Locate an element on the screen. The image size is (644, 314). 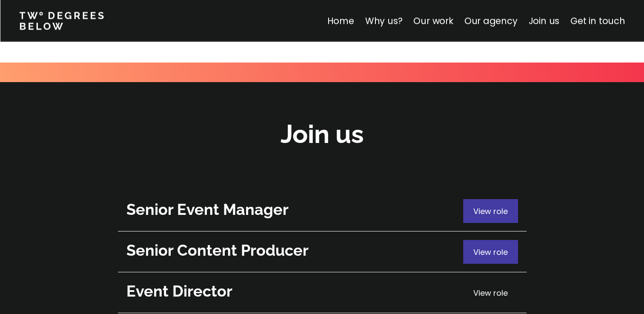
h2: Event Director is located at coordinates (292, 292).